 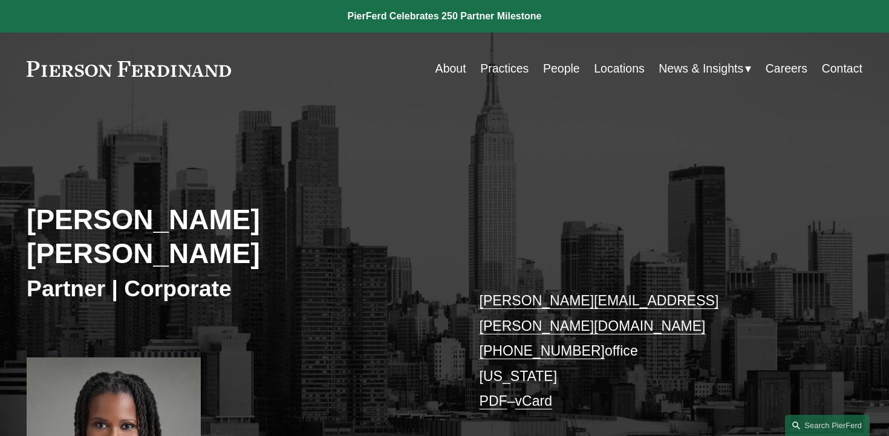 What do you see at coordinates (705, 68) in the screenshot?
I see `a: folder dropdown` at bounding box center [705, 68].